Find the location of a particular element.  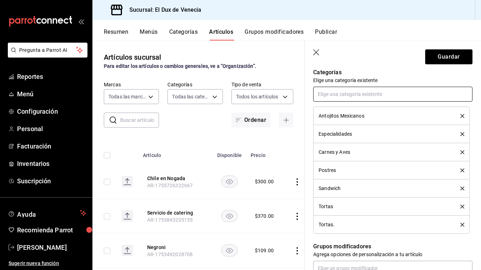

div: Artículos sucursal is located at coordinates (132, 57).